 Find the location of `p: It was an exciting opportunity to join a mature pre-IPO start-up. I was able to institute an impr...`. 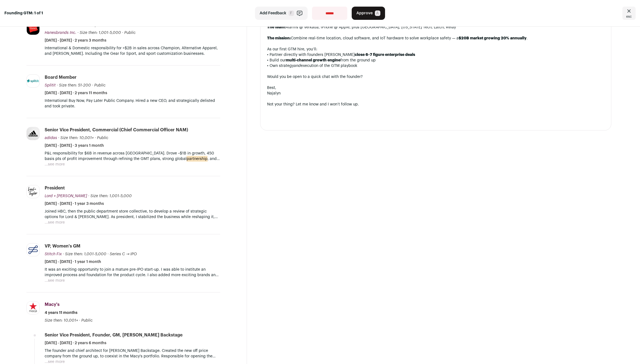

p: It was an exciting opportunity to join a mature pre-IPO start-up. I was able to institute an impr... is located at coordinates (132, 272).